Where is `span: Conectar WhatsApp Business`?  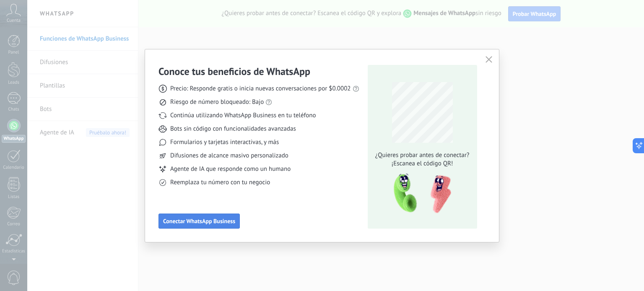
span: Conectar WhatsApp Business is located at coordinates (199, 221).